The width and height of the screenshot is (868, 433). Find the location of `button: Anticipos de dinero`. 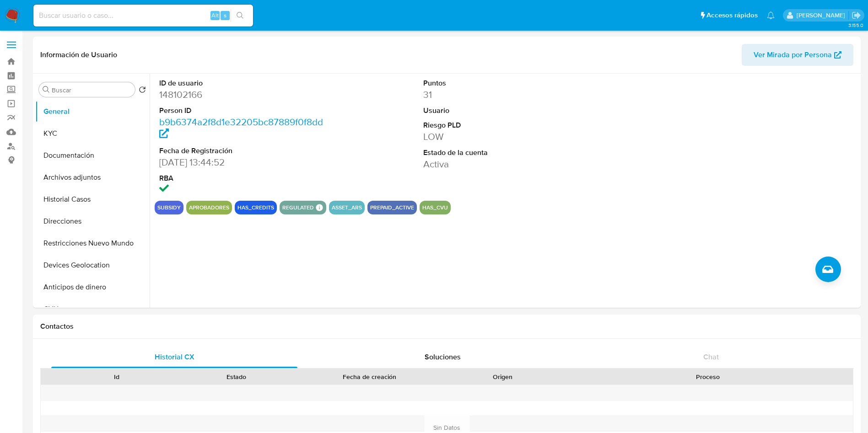

button: Anticipos de dinero is located at coordinates (92, 287).